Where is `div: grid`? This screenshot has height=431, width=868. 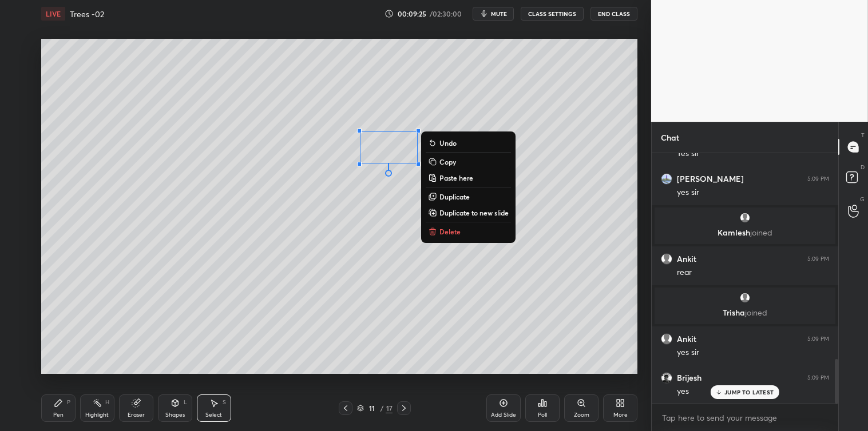 div: grid is located at coordinates (745, 278).